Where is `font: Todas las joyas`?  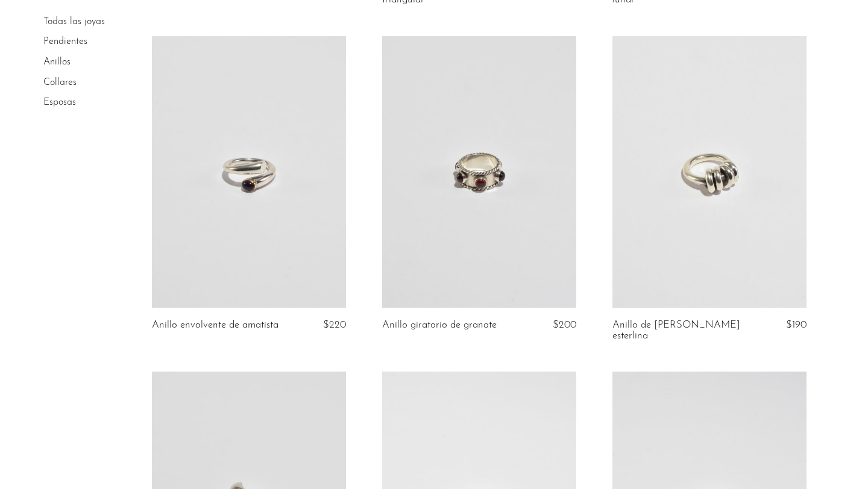
font: Todas las joyas is located at coordinates (74, 21).